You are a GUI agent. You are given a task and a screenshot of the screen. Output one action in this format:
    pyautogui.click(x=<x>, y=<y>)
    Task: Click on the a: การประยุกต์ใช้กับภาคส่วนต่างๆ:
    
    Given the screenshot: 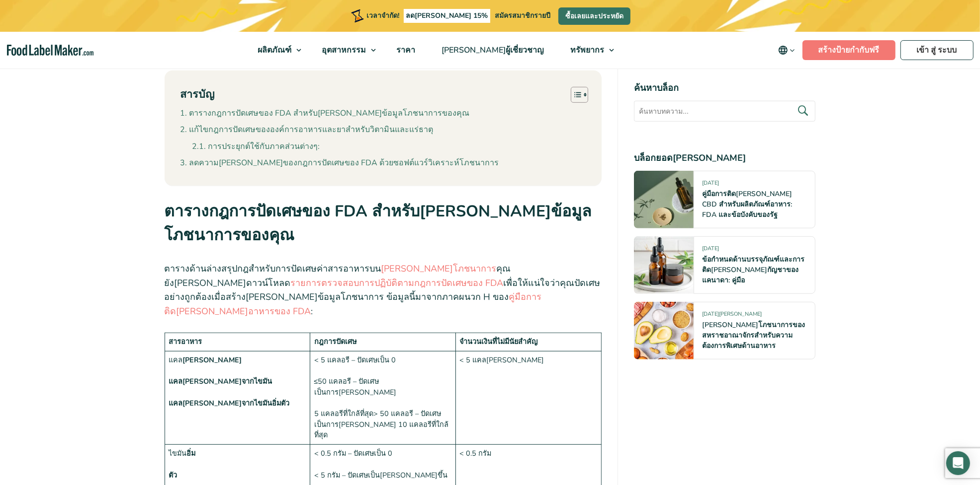 What is the action you would take?
    pyautogui.click(x=256, y=147)
    